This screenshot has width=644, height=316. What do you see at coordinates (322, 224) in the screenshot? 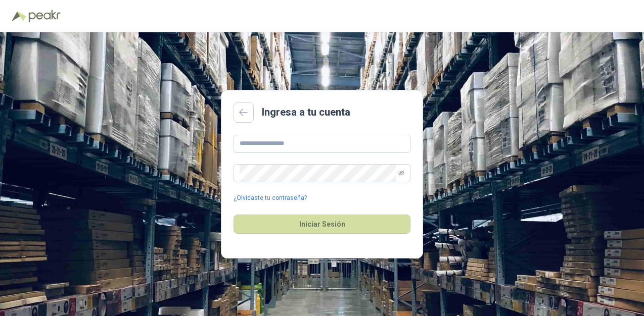
I see `button: Iniciar Sesión` at bounding box center [322, 224].